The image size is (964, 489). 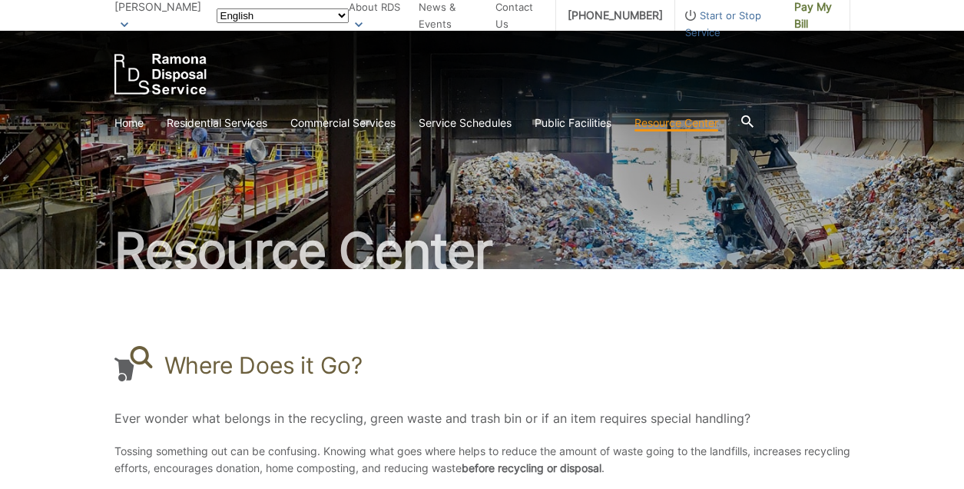 What do you see at coordinates (482, 459) in the screenshot?
I see `p: Tossing something out can be confusing. Knowing what goes where helps to reduce the amount of was...` at bounding box center [482, 459].